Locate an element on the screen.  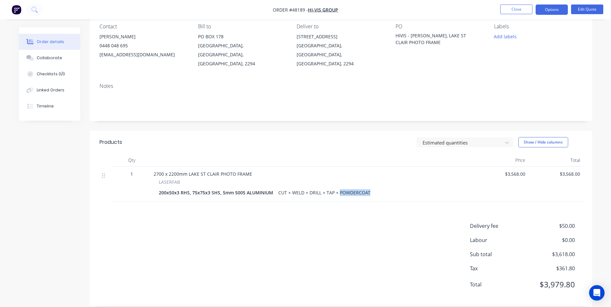
span: LASERFAB is located at coordinates (169, 182).